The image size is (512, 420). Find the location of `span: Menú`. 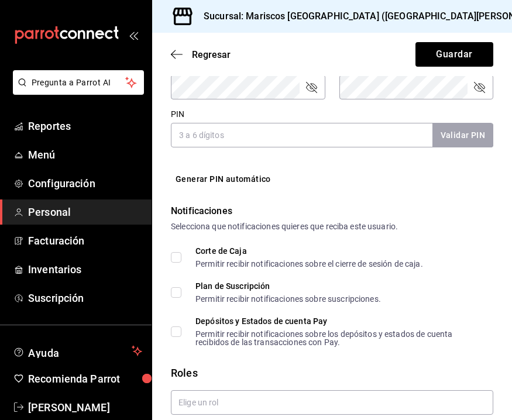

span: Menú is located at coordinates (85, 154).